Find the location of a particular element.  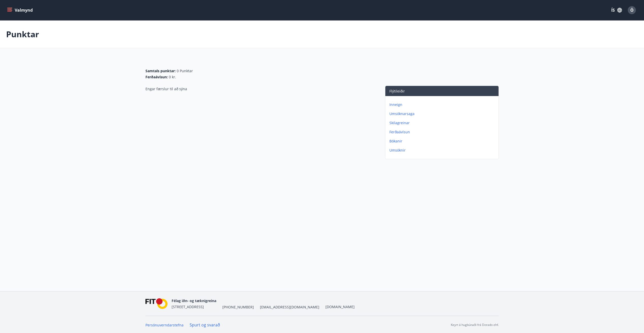

p: Umsóknarsaga is located at coordinates (443, 114).